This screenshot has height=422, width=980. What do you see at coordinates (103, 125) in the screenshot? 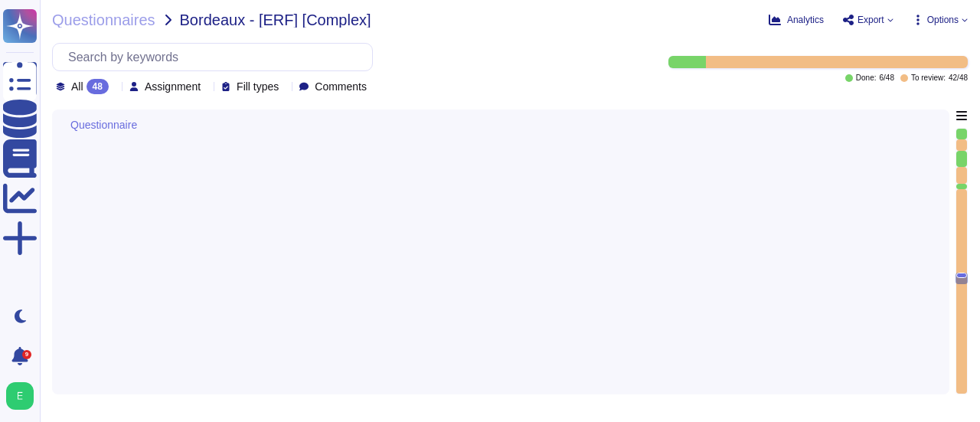
I see `span: Questionnaire` at bounding box center [103, 125].